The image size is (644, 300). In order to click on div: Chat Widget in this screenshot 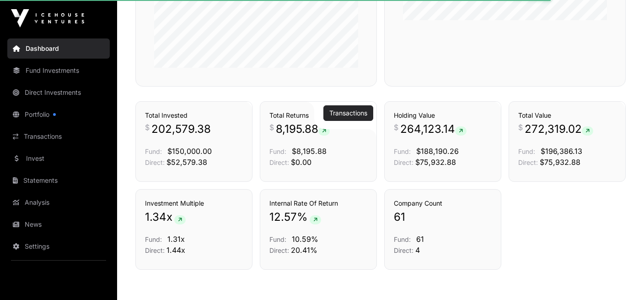, I will do `click(621, 278)`.